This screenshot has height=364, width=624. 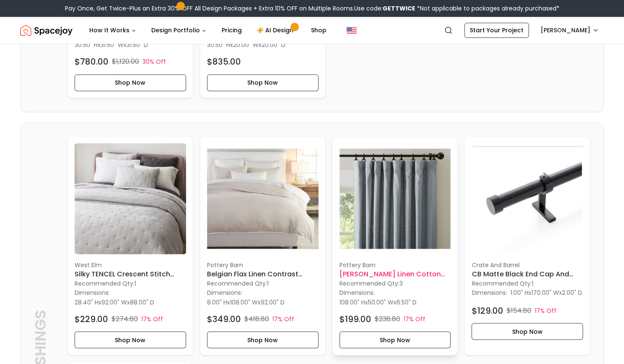 What do you see at coordinates (224, 62) in the screenshot?
I see `h4: $835.00` at bounding box center [224, 62].